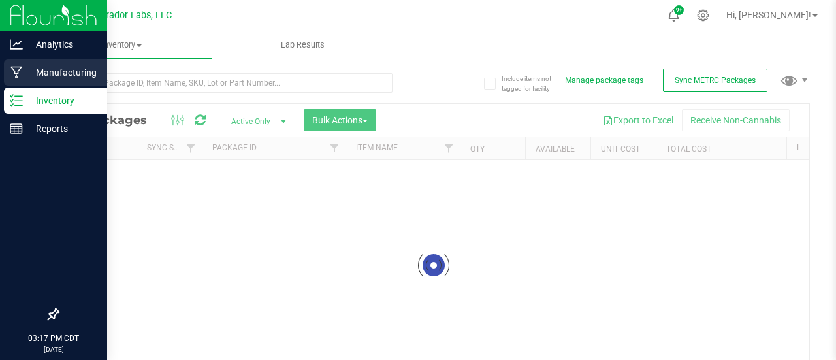  Describe the element at coordinates (62, 44) in the screenshot. I see `p: Analytics` at that location.